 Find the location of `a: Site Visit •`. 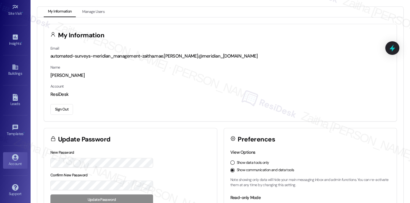

a: Site Visit • is located at coordinates (15, 10).